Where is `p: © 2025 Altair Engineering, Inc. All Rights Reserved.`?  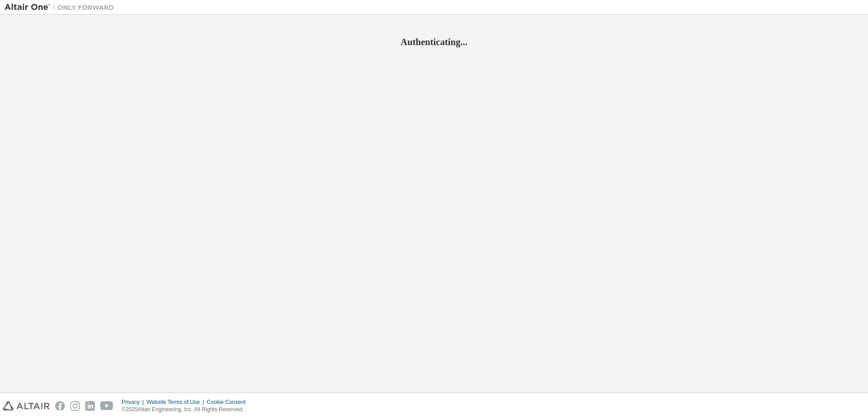 p: © 2025 Altair Engineering, Inc. All Rights Reserved. is located at coordinates (186, 409).